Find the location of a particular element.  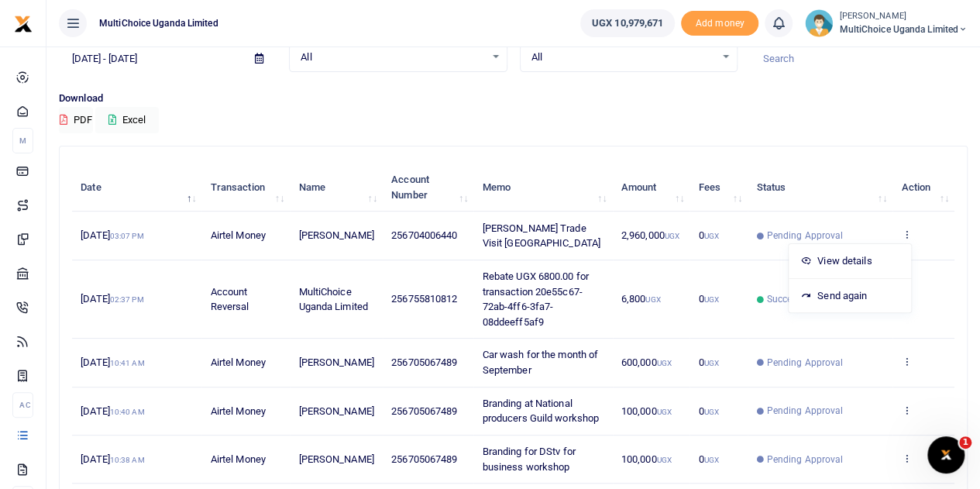

span: 1 is located at coordinates (965, 442).